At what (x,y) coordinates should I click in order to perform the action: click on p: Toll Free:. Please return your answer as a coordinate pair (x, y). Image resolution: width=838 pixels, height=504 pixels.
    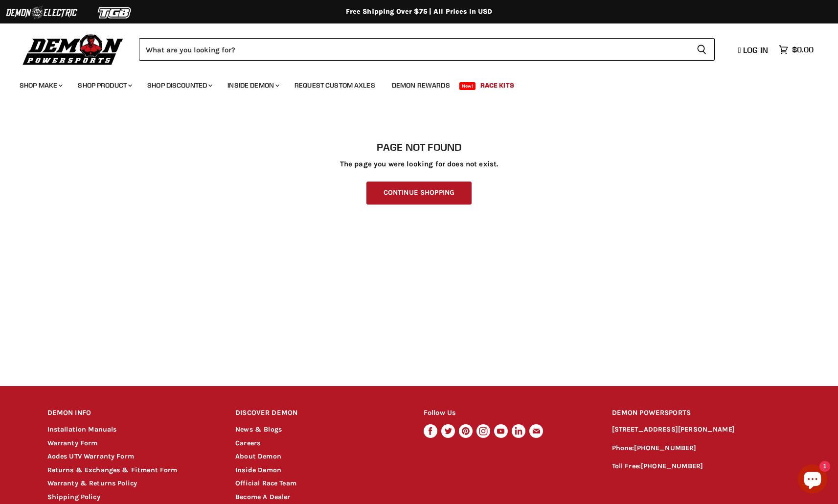
    Looking at the image, I should click on (702, 467).